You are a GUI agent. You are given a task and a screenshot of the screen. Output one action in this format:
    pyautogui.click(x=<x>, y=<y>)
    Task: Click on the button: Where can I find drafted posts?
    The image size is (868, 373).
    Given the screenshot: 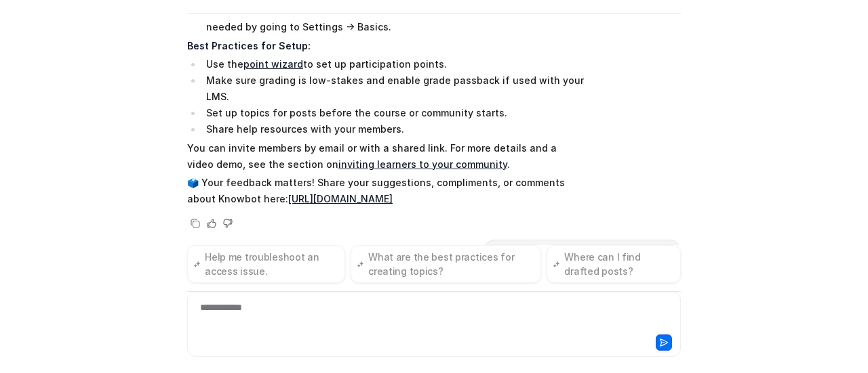 What is the action you would take?
    pyautogui.click(x=614, y=264)
    